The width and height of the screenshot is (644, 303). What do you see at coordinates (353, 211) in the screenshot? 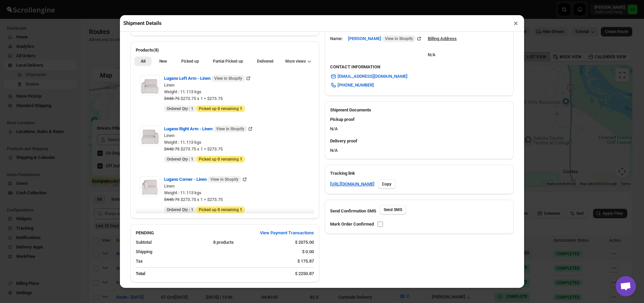
I see `p: Send Confirmation SMS` at bounding box center [353, 211].